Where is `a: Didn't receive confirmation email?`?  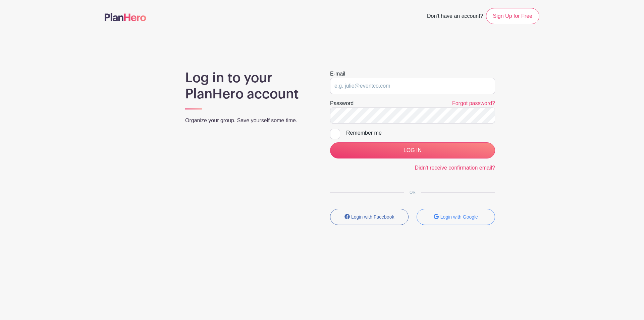 a: Didn't receive confirmation email? is located at coordinates (455, 168).